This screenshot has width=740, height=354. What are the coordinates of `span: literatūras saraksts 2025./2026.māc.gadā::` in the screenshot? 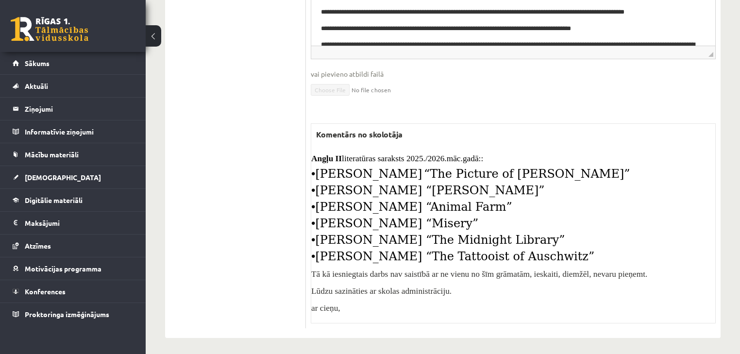 It's located at (412, 158).